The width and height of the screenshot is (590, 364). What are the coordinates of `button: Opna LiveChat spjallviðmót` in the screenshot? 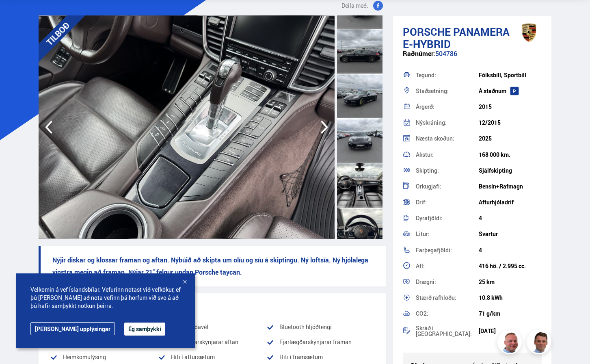 It's located at (19, 15).